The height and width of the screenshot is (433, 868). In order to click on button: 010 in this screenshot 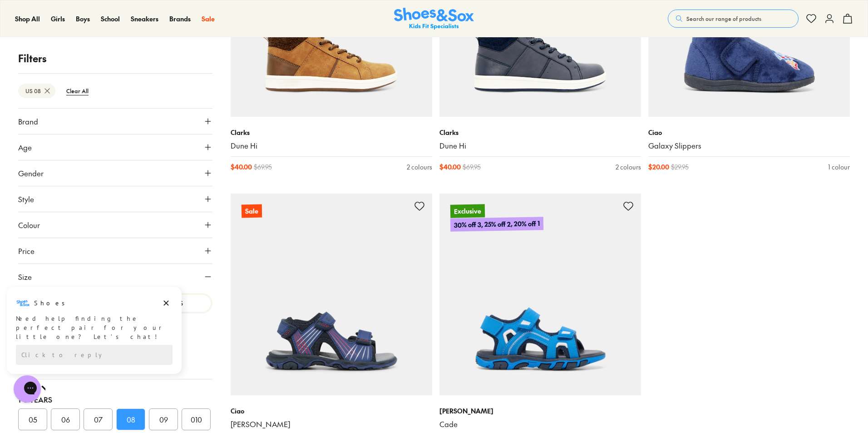, I will do `click(196, 419)`.